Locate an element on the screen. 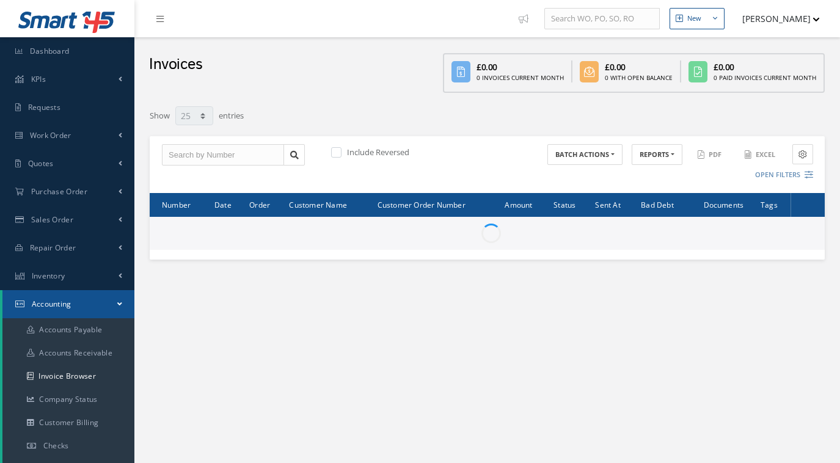  a: Accounts Receivable is located at coordinates (68, 353).